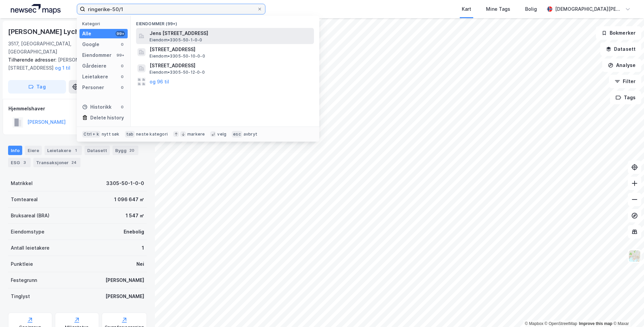  Describe the element at coordinates (97, 151) in the screenshot. I see `div: Datasett` at that location.